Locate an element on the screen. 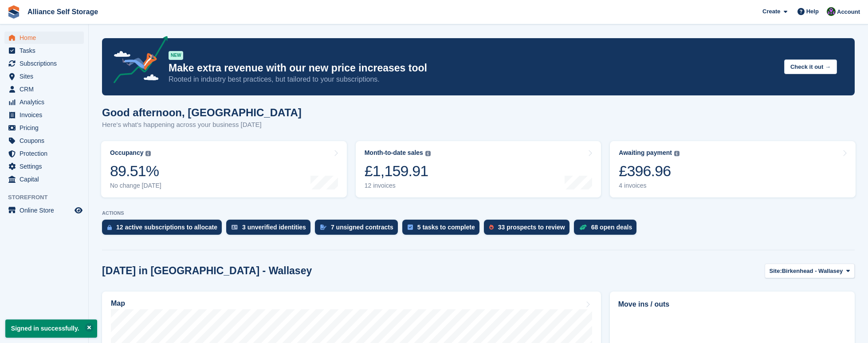 The width and height of the screenshot is (868, 343). span: Storefront is located at coordinates (48, 197).